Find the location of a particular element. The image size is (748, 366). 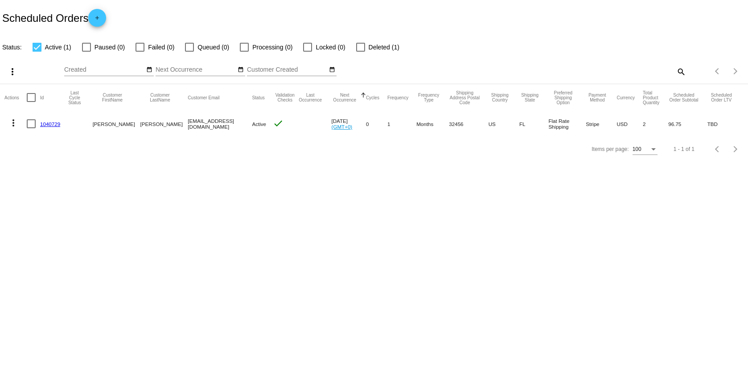

input: Created is located at coordinates (104, 70).